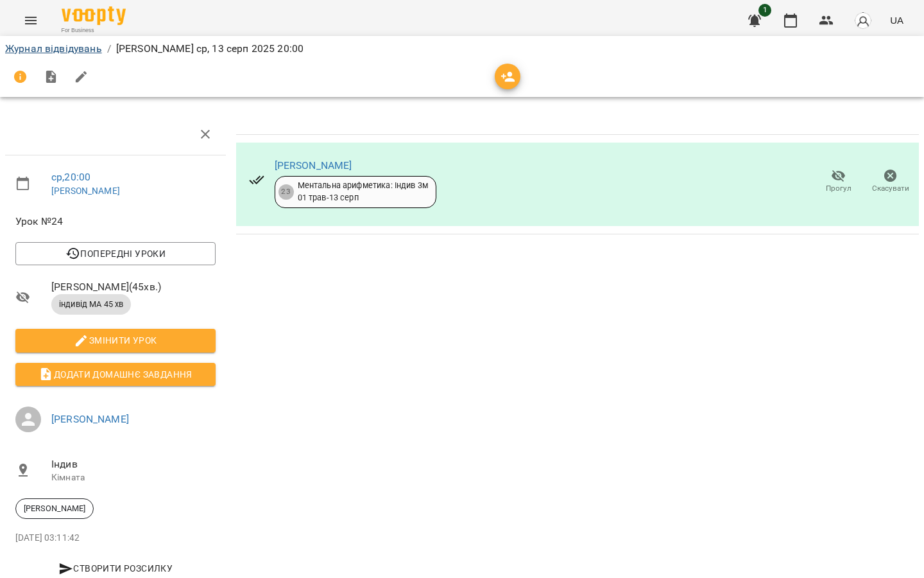 Image resolution: width=924 pixels, height=578 pixels. I want to click on button: Скасувати, so click(891, 182).